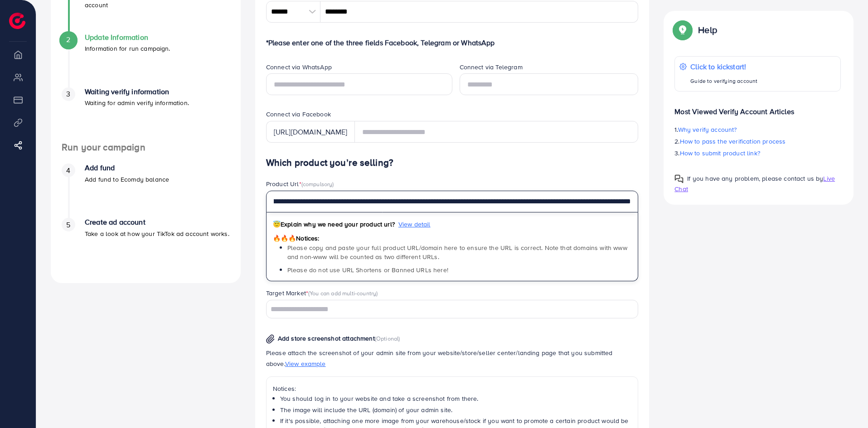 The image size is (868, 428). Describe the element at coordinates (322, 293) in the screenshot. I see `label: Target Market` at that location.